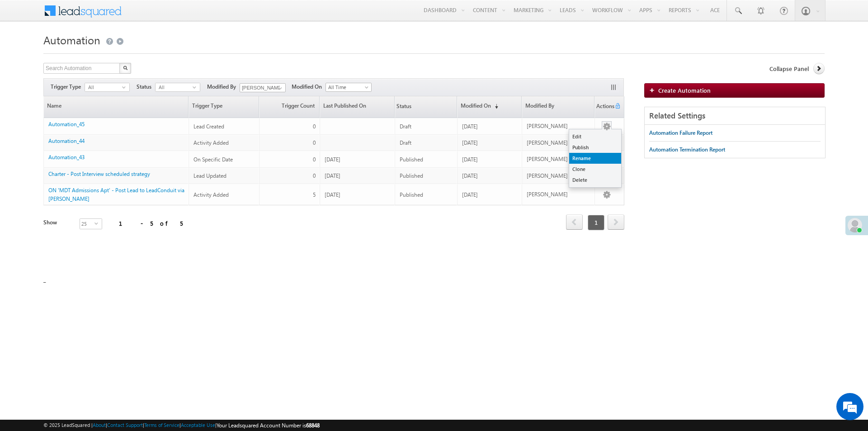 The image size is (868, 431). I want to click on span: (sorted descending), so click(495, 106).